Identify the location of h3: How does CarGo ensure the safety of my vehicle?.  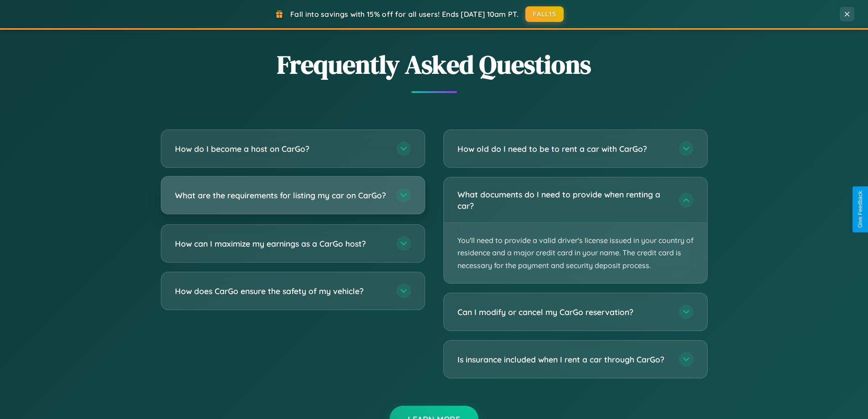
(281, 291).